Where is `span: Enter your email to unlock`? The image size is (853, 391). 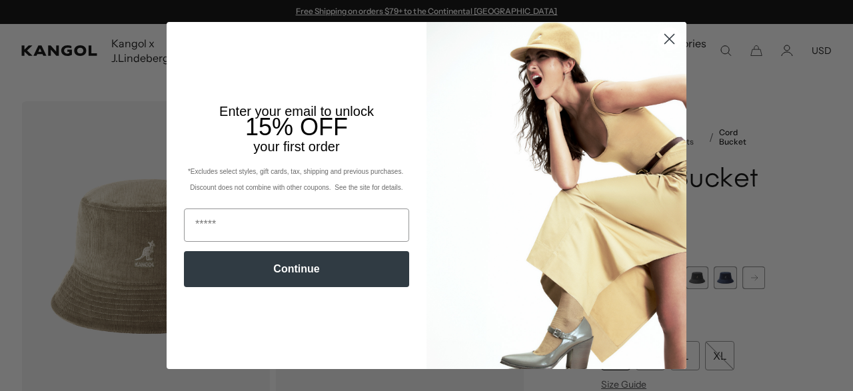
span: Enter your email to unlock is located at coordinates (297, 111).